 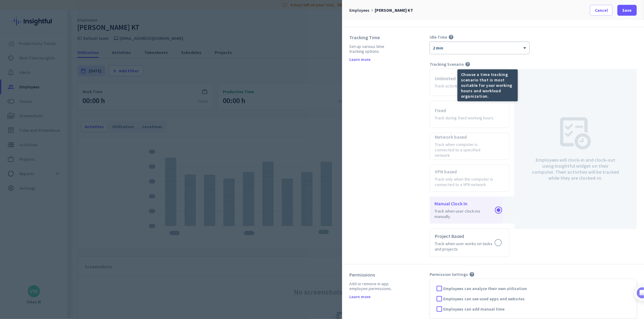 I want to click on div: Set up various time tracking options., so click(x=375, y=49).